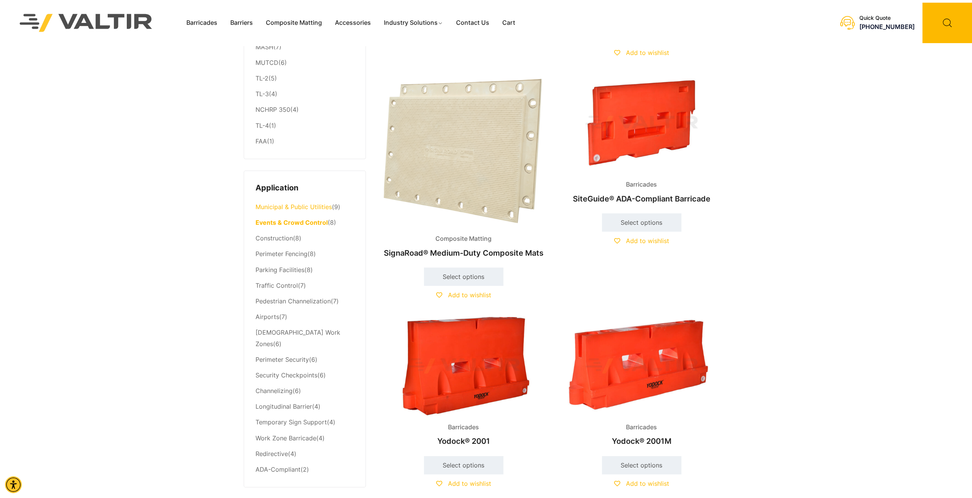 The image size is (972, 498). I want to click on a: Perimeter Security, so click(282, 360).